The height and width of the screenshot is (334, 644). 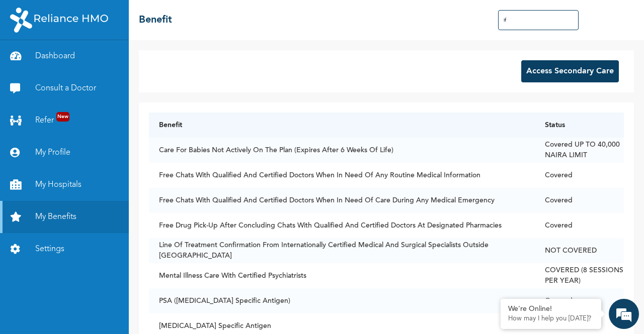 I want to click on td: Free Chats With Qualified And Certified Doctors When In Need Of Care During Any Medical Emergency, so click(x=342, y=201).